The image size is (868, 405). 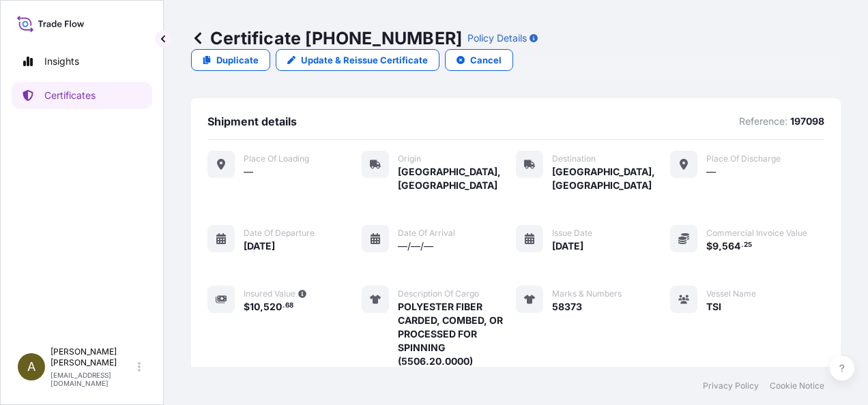 What do you see at coordinates (231, 60) in the screenshot?
I see `a: Duplicate` at bounding box center [231, 60].